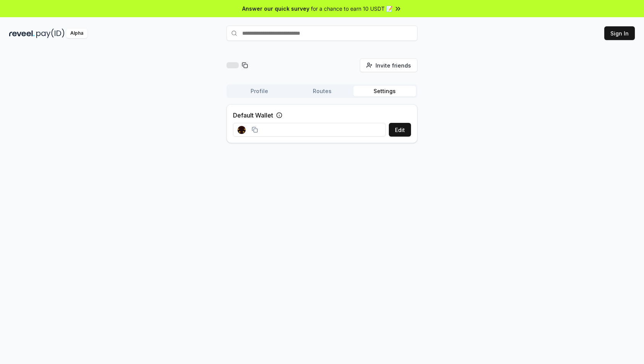 This screenshot has width=644, height=364. Describe the element at coordinates (275, 9) in the screenshot. I see `span: Answer our quick survey` at that location.